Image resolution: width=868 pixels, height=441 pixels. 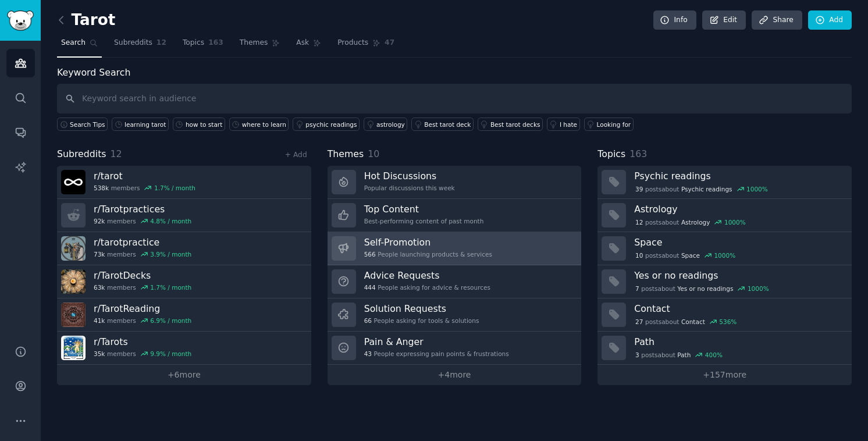 I want to click on span: Themes, so click(x=254, y=43).